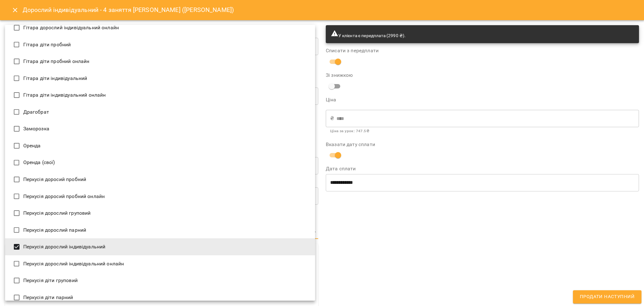 The height and width of the screenshot is (306, 644). I want to click on li: Гітара діти індивідуальний, so click(160, 78).